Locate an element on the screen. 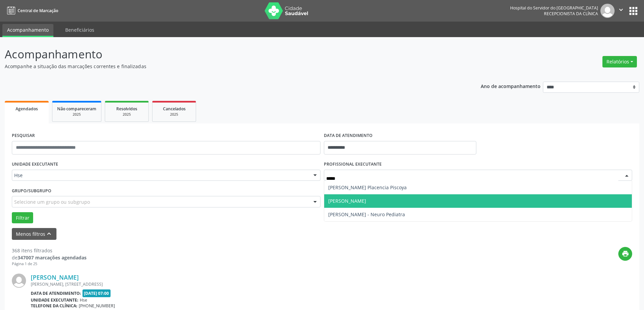 This screenshot has width=644, height=310. i: print is located at coordinates (625, 254).